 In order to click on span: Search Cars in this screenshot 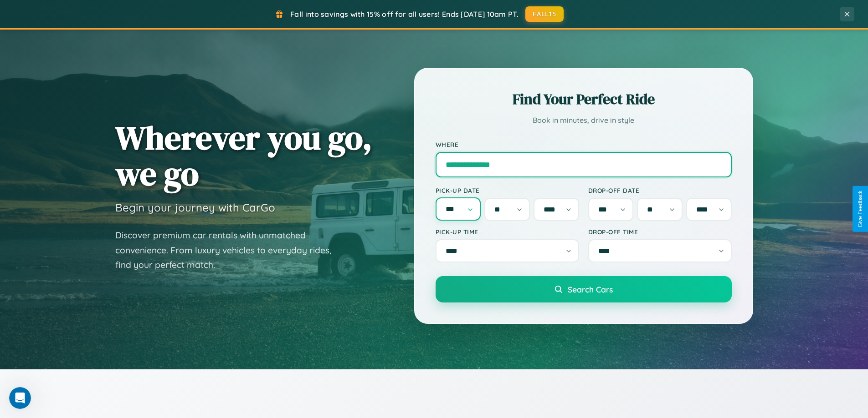, I will do `click(590, 289)`.